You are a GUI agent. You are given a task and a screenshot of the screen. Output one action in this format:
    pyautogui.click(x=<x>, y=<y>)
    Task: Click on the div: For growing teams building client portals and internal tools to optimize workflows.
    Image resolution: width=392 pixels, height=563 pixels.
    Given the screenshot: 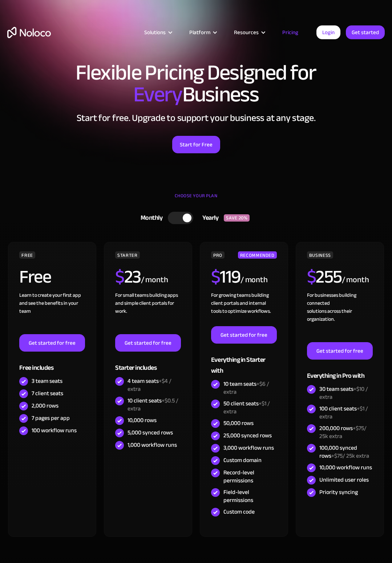 What is the action you would take?
    pyautogui.click(x=244, y=308)
    